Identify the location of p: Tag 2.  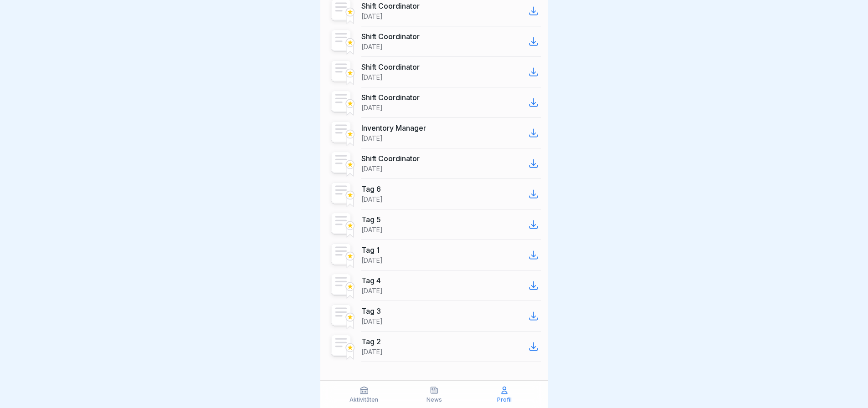
(371, 341).